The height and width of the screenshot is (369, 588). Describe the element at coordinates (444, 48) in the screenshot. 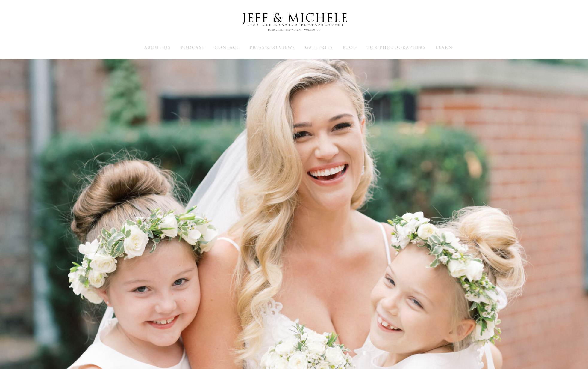

I see `span: Learn` at that location.